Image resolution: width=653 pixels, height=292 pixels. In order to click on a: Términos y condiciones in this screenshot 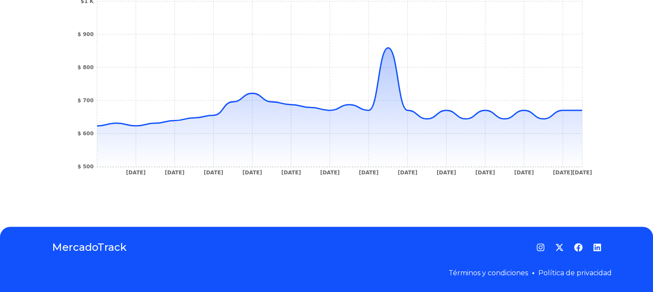, I will do `click(488, 273)`.